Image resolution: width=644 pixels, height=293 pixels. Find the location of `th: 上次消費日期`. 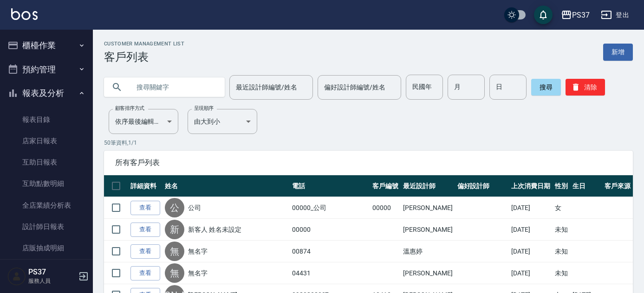

th: 上次消費日期 is located at coordinates (531, 186).